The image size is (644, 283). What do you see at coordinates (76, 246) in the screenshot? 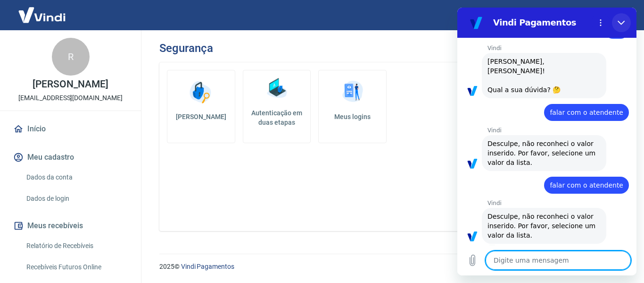
I see `a: Relatório de Recebíveis` at bounding box center [76, 246].